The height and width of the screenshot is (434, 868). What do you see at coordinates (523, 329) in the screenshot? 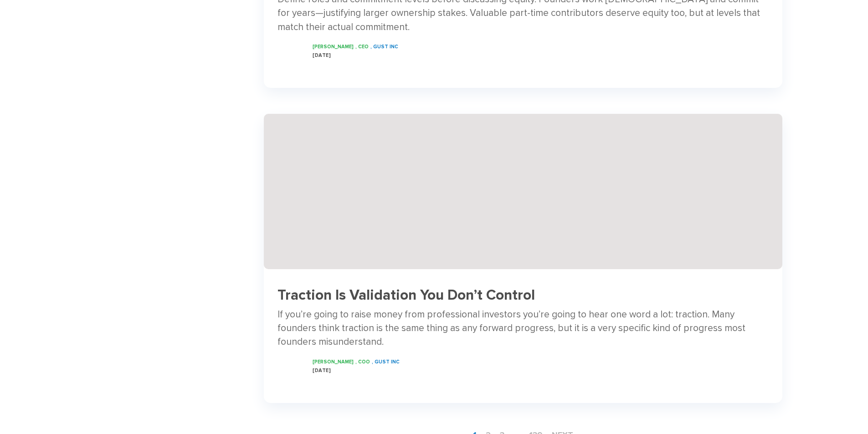
I see `div: If you’re going to raise money from professional investors you’re going to hear one word a lot: t...` at bounding box center [523, 329].